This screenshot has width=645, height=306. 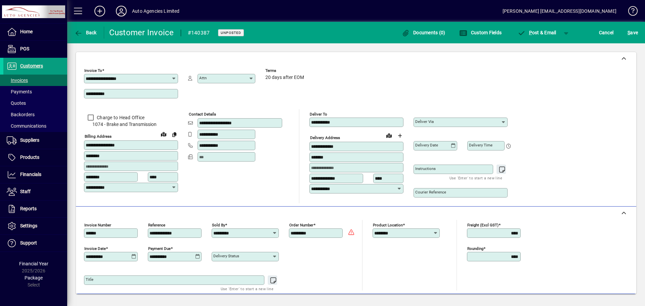 I want to click on span: Customers, so click(x=32, y=66).